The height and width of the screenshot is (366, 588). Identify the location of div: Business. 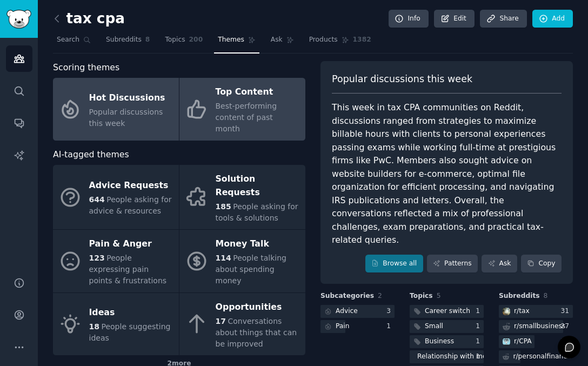
(440, 341).